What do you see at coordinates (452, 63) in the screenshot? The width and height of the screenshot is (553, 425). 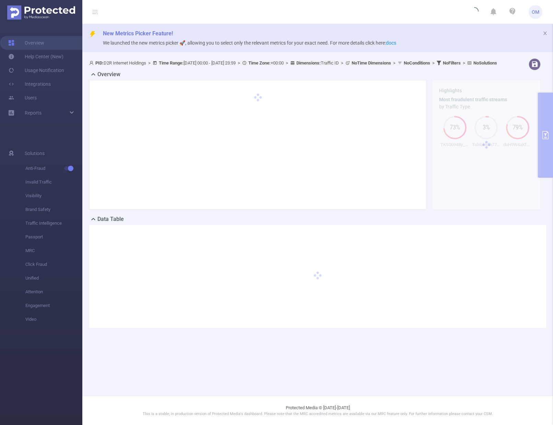 I see `b: No Filters` at bounding box center [452, 63].